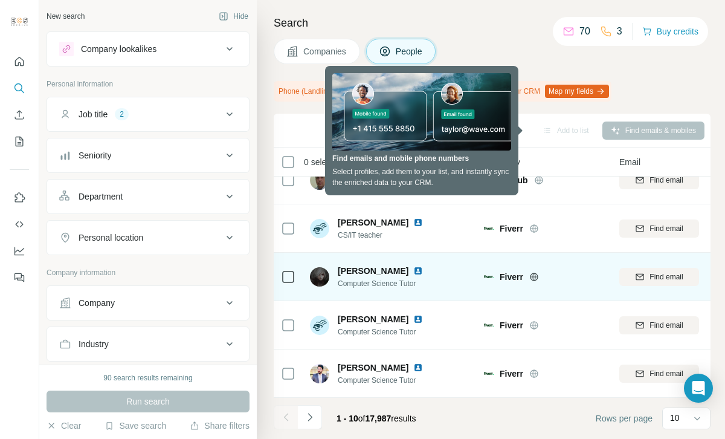 The height and width of the screenshot is (439, 725). What do you see at coordinates (19, 88) in the screenshot?
I see `button: Search` at bounding box center [19, 88].